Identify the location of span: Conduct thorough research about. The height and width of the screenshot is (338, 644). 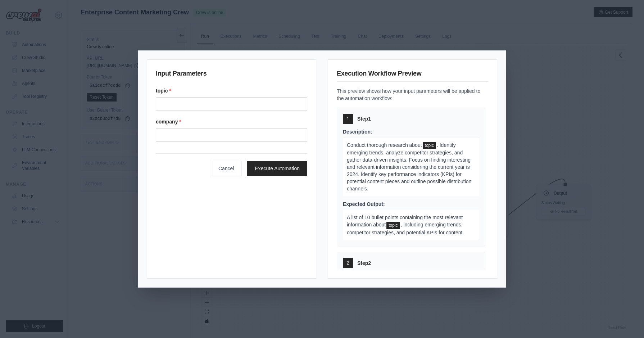
(384, 145).